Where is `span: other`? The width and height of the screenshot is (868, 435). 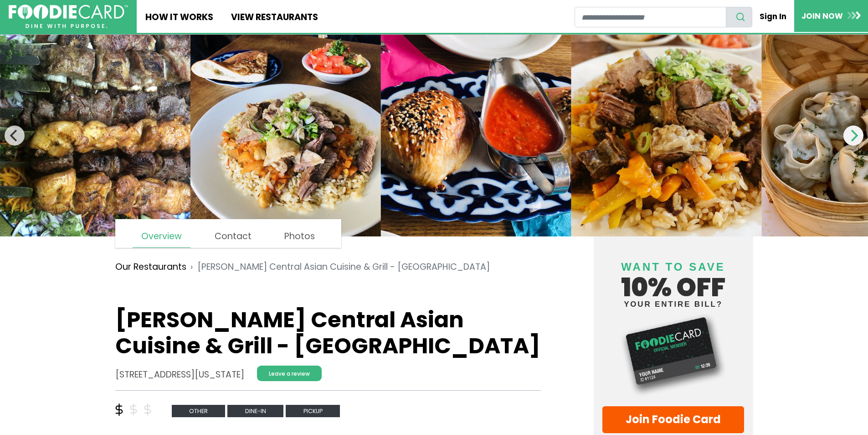 span: other is located at coordinates (199, 411).